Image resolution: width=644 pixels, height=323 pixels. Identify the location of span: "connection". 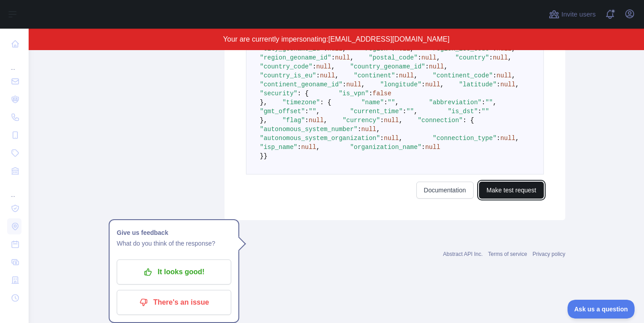
(440, 120).